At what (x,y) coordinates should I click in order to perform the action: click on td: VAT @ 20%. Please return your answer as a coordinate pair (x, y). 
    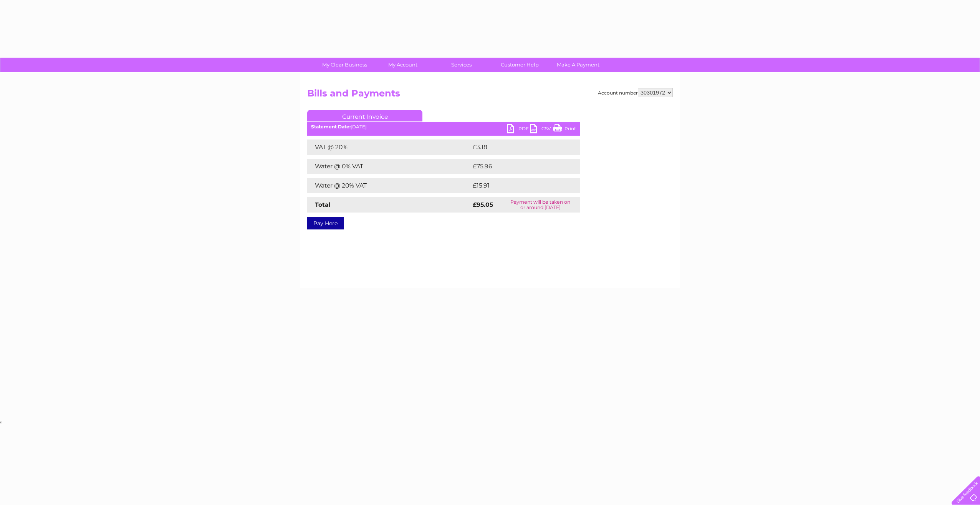
    Looking at the image, I should click on (389, 147).